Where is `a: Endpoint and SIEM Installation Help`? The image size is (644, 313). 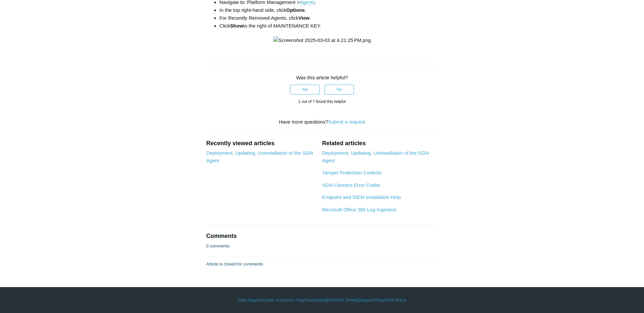
a: Endpoint and SIEM Installation Help is located at coordinates (361, 197).